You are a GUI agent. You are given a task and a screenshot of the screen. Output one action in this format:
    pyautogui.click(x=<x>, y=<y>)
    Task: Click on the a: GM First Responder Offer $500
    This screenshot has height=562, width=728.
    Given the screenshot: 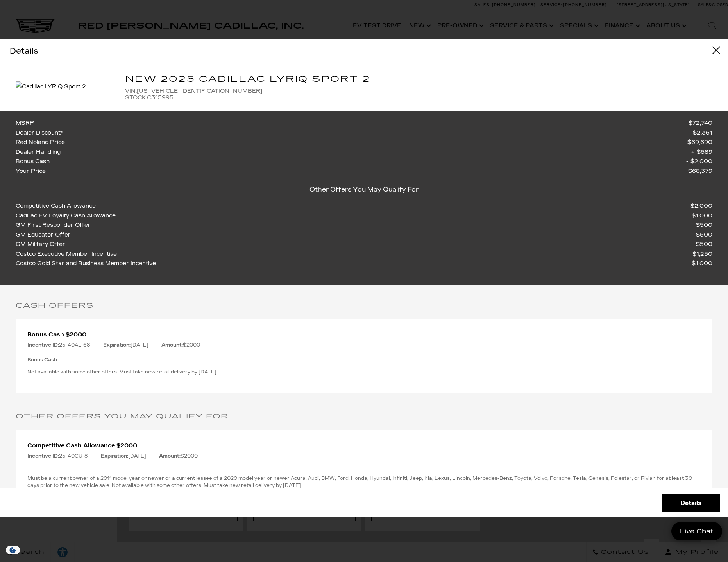 What is the action you would take?
    pyautogui.click(x=364, y=225)
    